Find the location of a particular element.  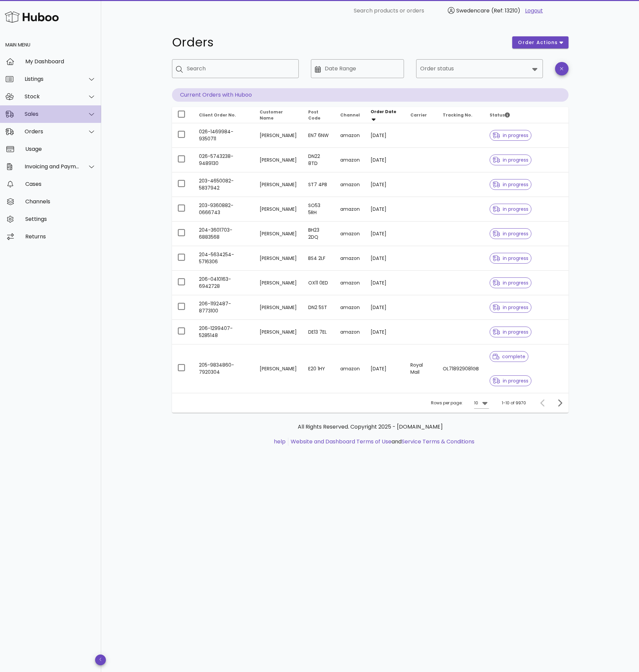

td: E20 1HY is located at coordinates (318, 369).